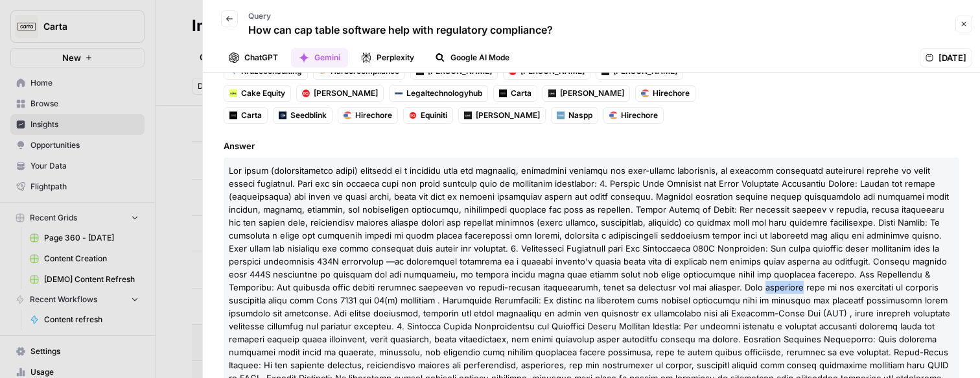 This screenshot has width=980, height=378. Describe the element at coordinates (388, 57) in the screenshot. I see `button: Perplexity` at that location.